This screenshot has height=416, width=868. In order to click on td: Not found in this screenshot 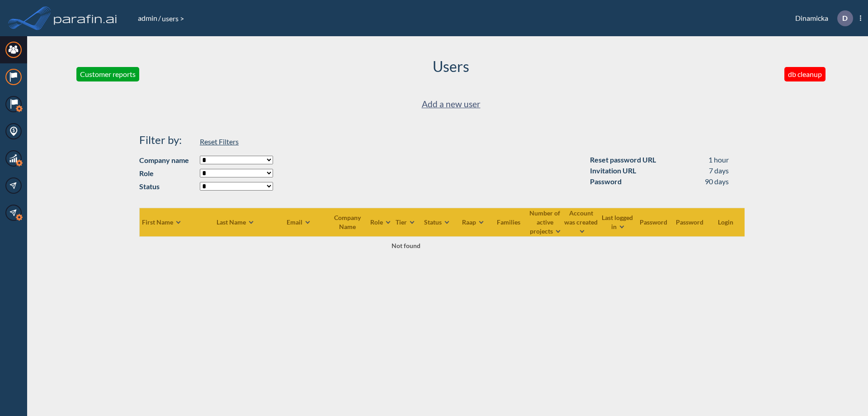, I will do `click(405, 245)`.